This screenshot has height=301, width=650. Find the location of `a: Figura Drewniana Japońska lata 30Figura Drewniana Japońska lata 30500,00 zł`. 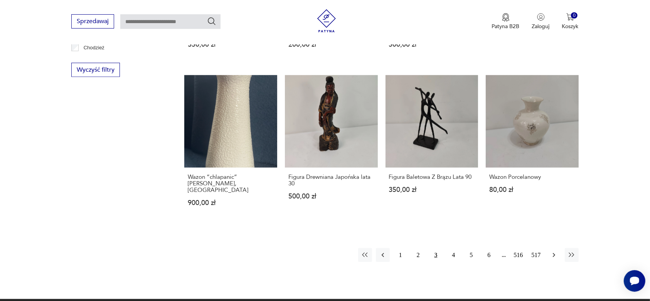

a: Figura Drewniana Japońska lata 30Figura Drewniana Japońska lata 30500,00 zł is located at coordinates (331, 149).